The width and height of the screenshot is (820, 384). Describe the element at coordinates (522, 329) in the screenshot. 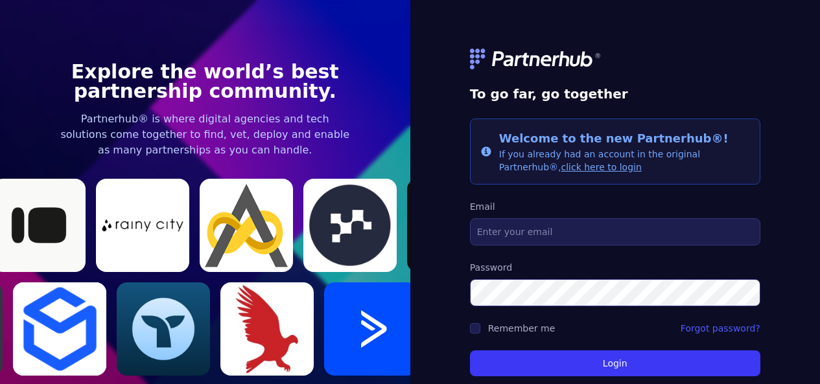

I see `label: Remember me` at that location.